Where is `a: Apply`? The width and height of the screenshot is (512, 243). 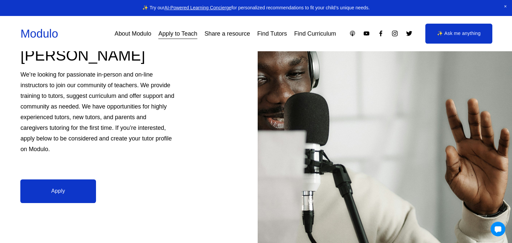
a: Apply is located at coordinates (58, 192).